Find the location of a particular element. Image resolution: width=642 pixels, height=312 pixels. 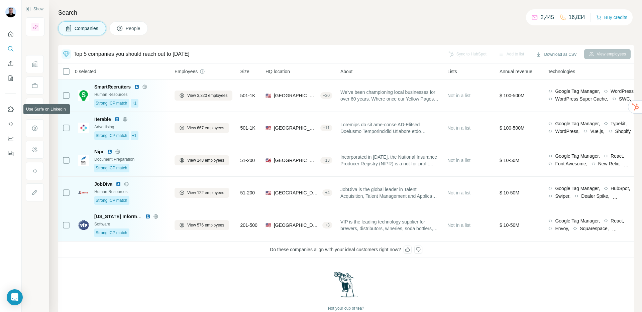

div: Advertising is located at coordinates (130, 127).